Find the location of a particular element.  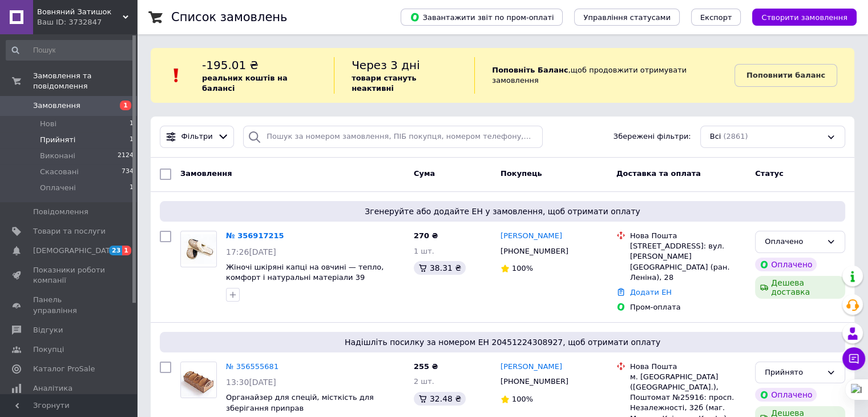

span: Каталог ProSale is located at coordinates (64, 369).